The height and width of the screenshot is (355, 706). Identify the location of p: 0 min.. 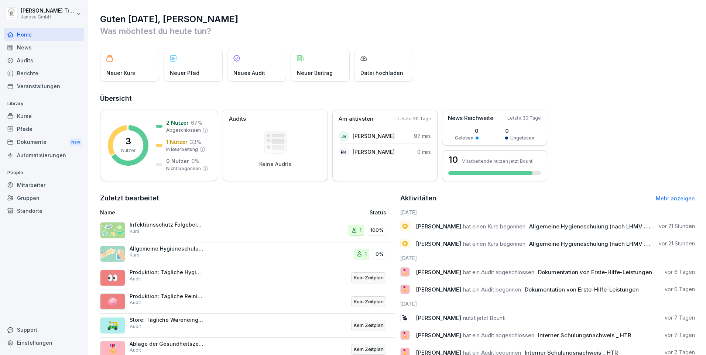
(424, 152).